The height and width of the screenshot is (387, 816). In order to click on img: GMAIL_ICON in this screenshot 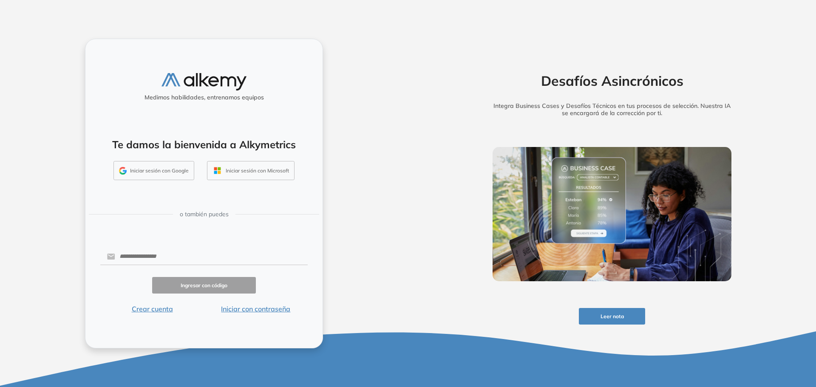, I will do `click(123, 171)`.